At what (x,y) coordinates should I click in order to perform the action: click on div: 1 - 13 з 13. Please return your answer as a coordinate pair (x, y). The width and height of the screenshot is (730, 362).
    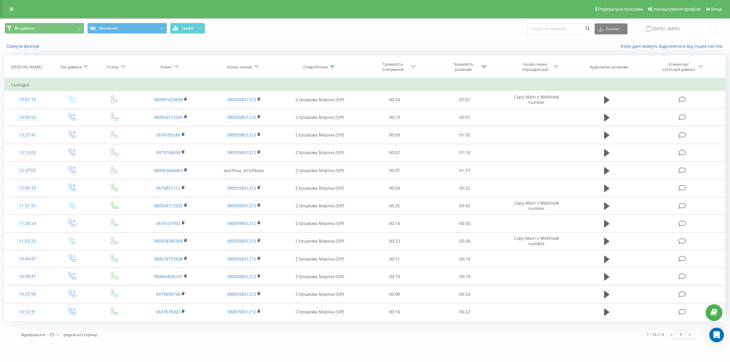
    Looking at the image, I should click on (655, 335).